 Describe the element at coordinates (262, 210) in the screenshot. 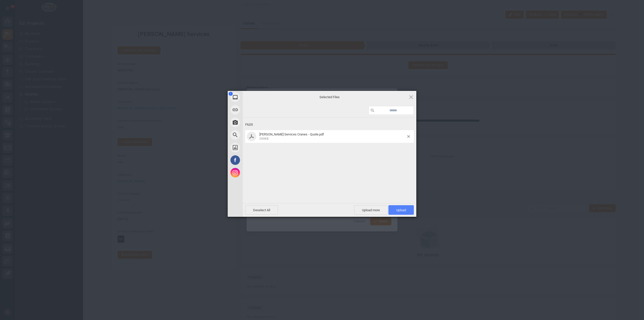

I see `span: Deselect All` at that location.